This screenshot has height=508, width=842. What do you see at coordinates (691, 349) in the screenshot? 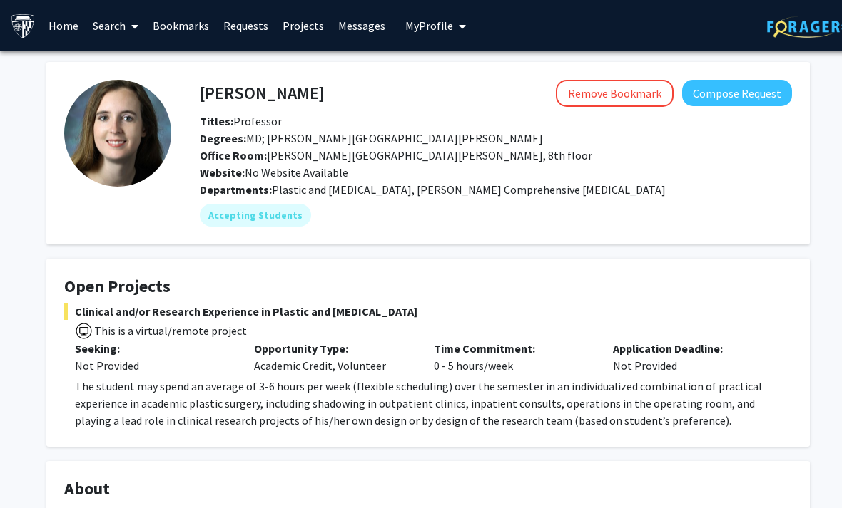
I see `p: Application Deadline:` at bounding box center [691, 349].